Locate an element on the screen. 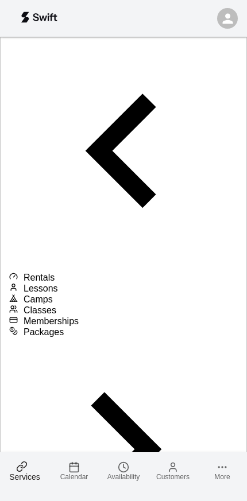 This screenshot has width=247, height=501. a: Availability is located at coordinates (123, 471).